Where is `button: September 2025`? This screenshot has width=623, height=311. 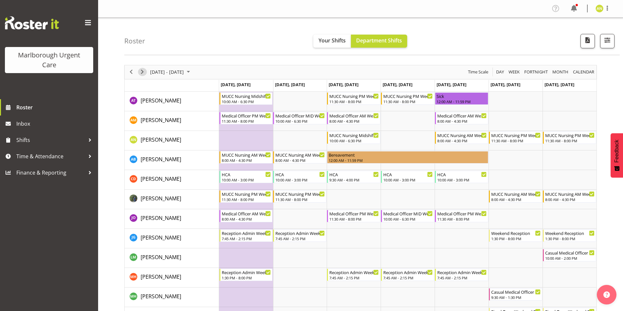 button: September 2025 is located at coordinates (171, 72).